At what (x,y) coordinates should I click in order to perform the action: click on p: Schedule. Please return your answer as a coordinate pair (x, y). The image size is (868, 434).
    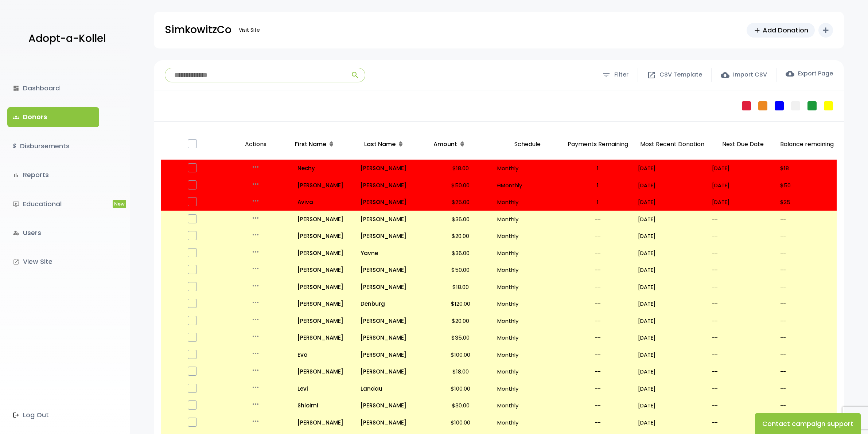
    Looking at the image, I should click on (527, 145).